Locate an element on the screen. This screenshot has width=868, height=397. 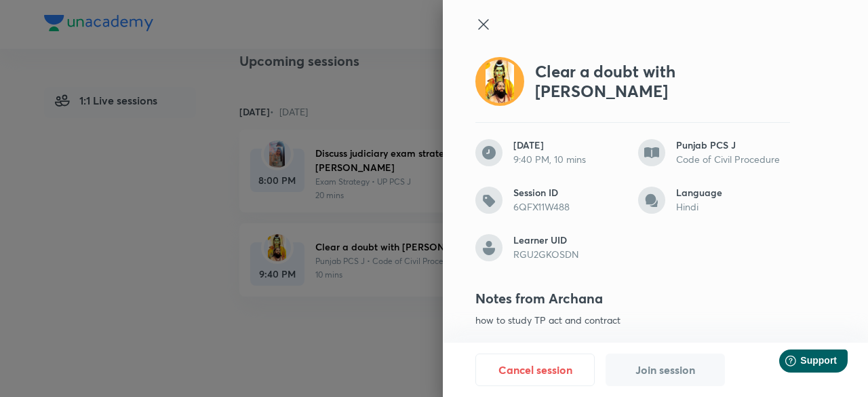
img: learner is located at coordinates (489, 247).